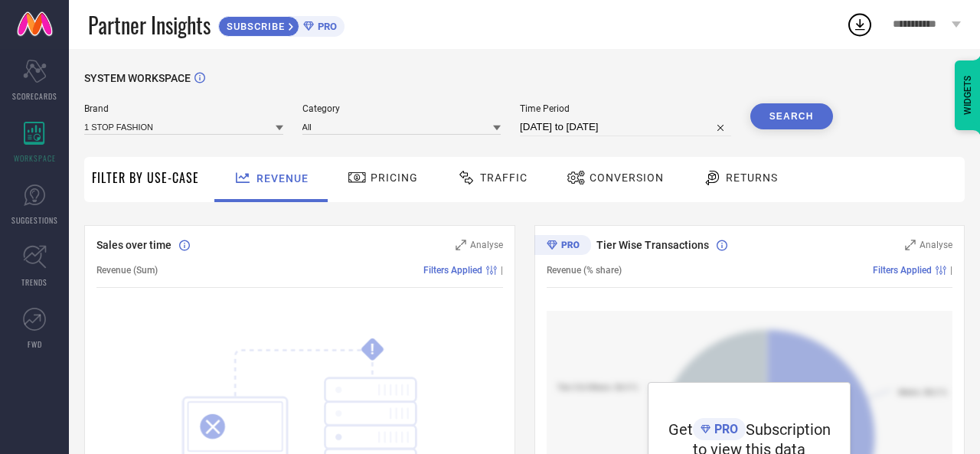  What do you see at coordinates (860, 25) in the screenshot?
I see `div: Open download list` at bounding box center [860, 25].